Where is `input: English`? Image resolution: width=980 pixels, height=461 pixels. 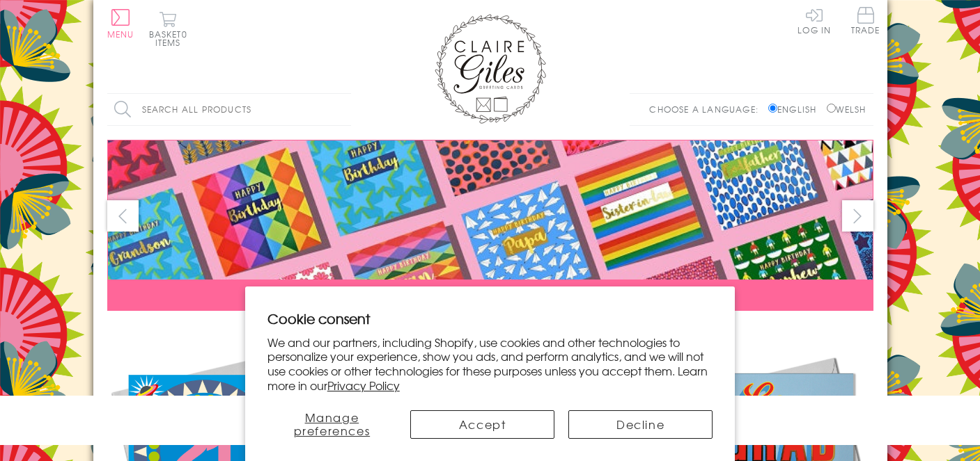 input: English is located at coordinates (772, 107).